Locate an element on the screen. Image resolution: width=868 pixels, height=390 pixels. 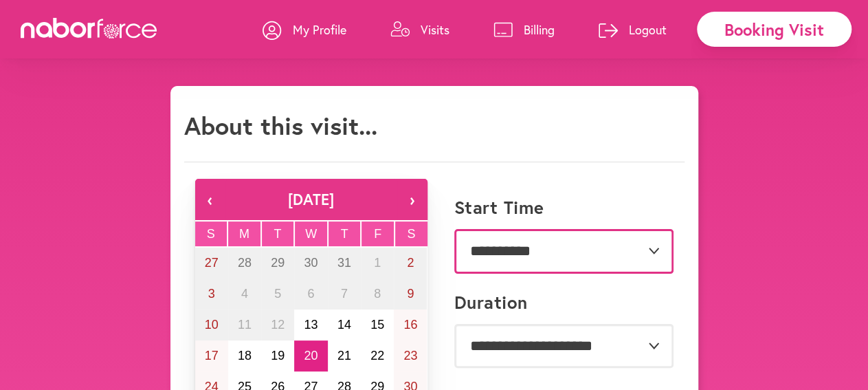
abbr: August 2, 2025 is located at coordinates (411, 263).